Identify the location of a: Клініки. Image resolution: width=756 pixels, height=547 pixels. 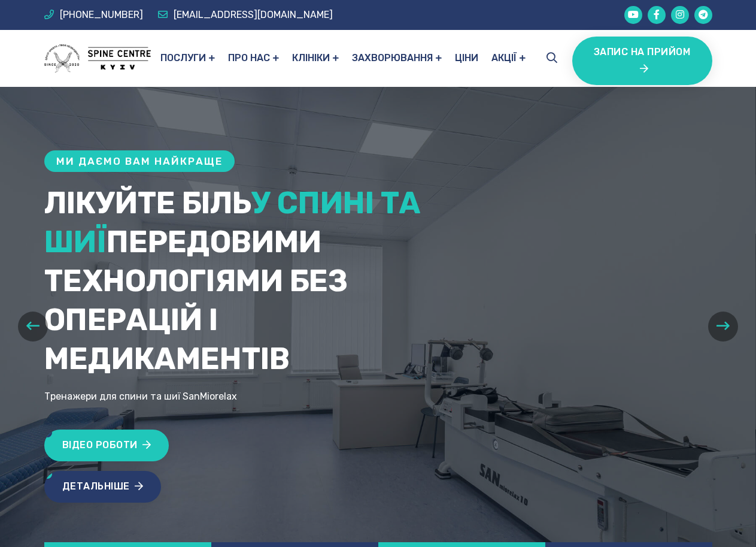
(316, 58).